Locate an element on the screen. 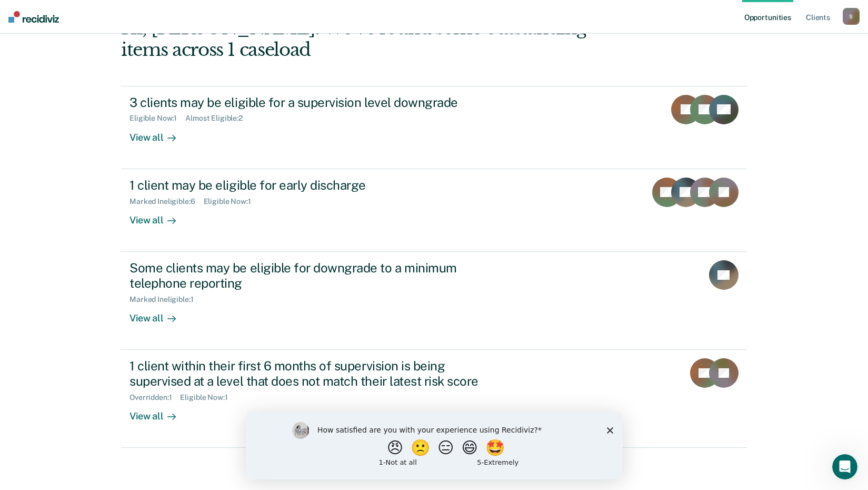 The image size is (868, 490). div: 1 client within their first 6 months of supervision is being supervised at a level that does not ... is located at coordinates (314, 373).